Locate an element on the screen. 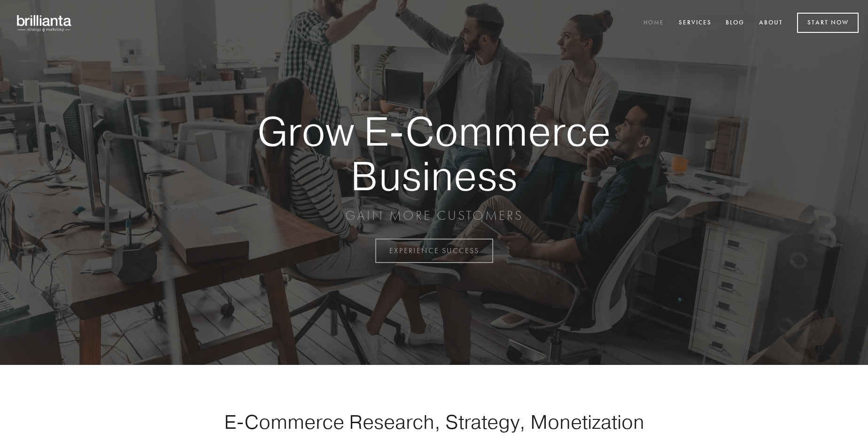 The height and width of the screenshot is (441, 868). a: About is located at coordinates (770, 23).